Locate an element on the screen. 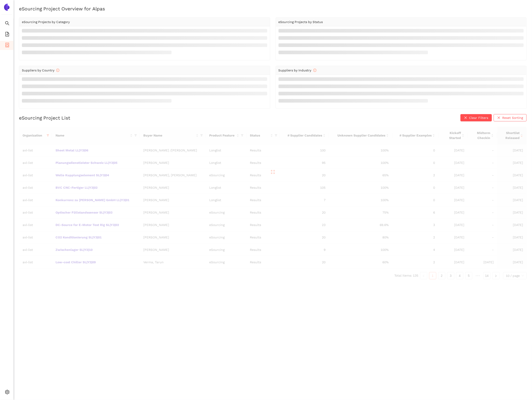 The width and height of the screenshot is (532, 400). span: Suppliers by Country is located at coordinates (41, 70).